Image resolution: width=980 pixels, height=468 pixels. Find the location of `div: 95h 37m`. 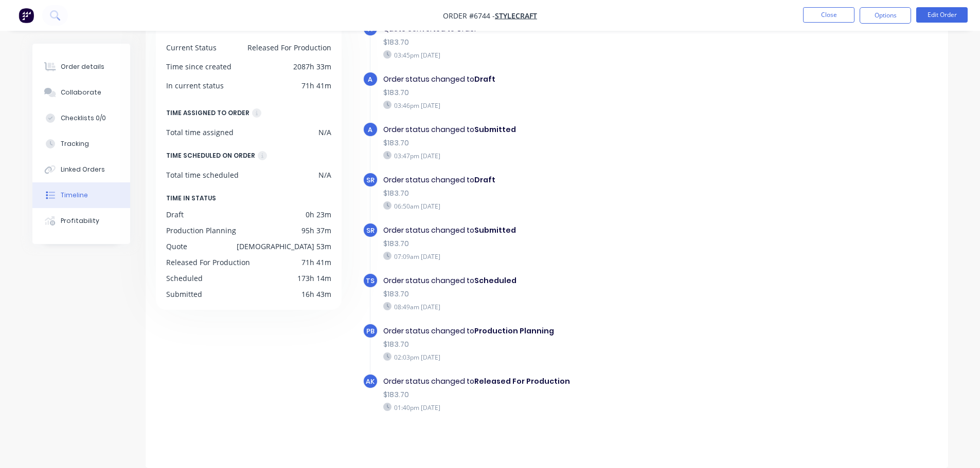

div: 95h 37m is located at coordinates (316, 230).